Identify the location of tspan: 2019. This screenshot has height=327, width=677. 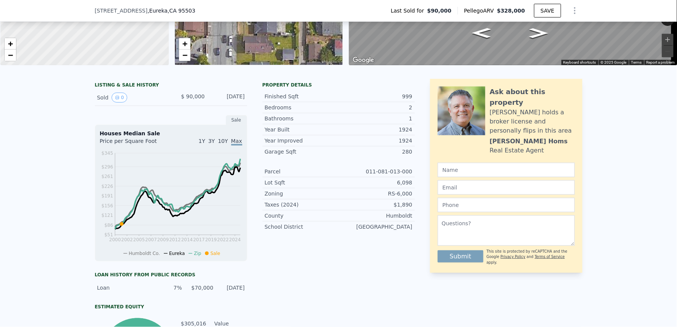
(211, 240).